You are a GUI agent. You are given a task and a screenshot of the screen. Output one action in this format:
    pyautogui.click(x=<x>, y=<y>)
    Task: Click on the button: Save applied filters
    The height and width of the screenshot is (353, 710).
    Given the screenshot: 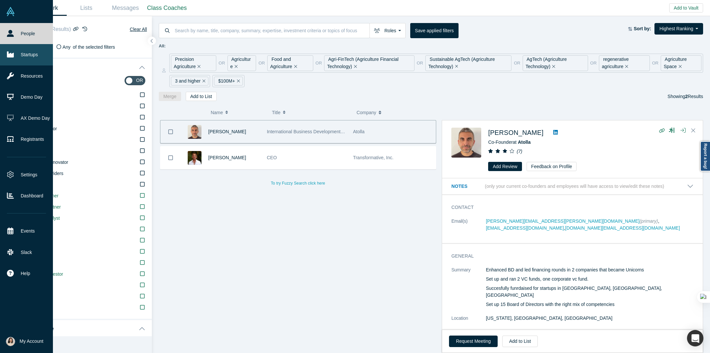 What is the action you would take?
    pyautogui.click(x=434, y=31)
    